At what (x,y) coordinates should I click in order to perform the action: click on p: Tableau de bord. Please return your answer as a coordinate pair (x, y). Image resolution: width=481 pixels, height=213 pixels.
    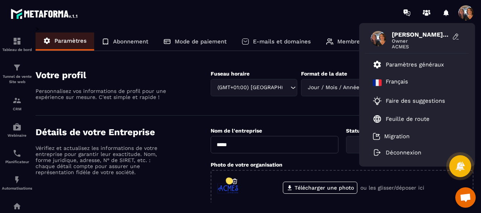
    Looking at the image, I should click on (17, 49).